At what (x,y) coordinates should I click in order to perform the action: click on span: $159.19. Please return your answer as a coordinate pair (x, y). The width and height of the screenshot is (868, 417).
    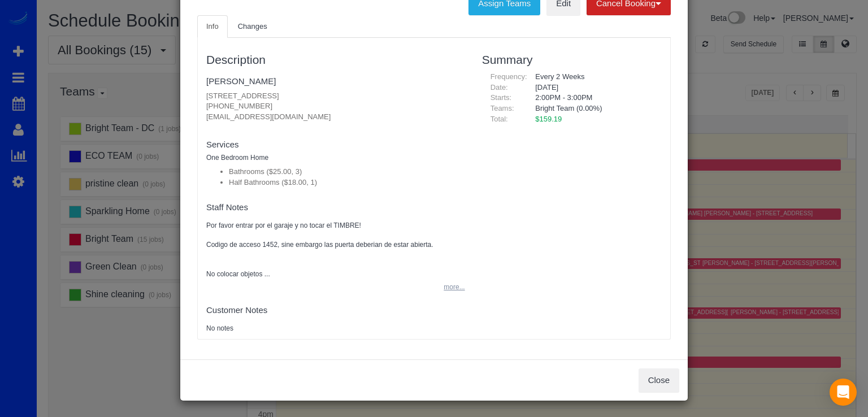
    Looking at the image, I should click on (548, 118).